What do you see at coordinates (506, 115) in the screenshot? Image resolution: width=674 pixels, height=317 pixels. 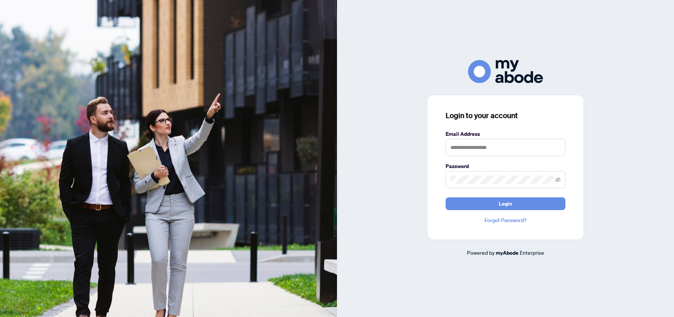 I see `h3: Login to your account` at bounding box center [506, 115].